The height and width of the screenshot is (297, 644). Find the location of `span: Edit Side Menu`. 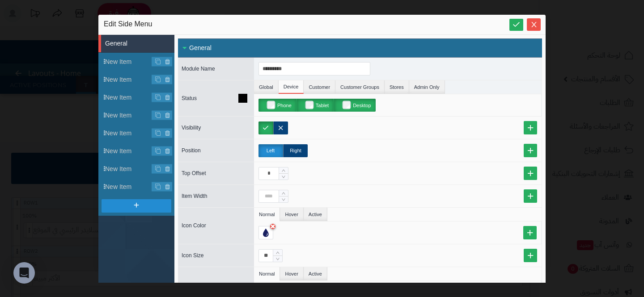

span: Edit Side Menu is located at coordinates (128, 25).